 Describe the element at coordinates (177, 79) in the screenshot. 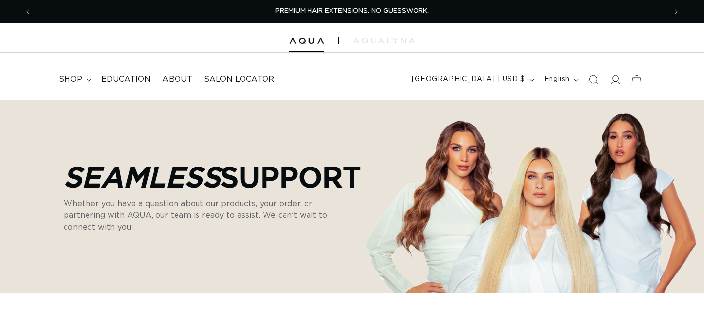

I see `a: About` at that location.